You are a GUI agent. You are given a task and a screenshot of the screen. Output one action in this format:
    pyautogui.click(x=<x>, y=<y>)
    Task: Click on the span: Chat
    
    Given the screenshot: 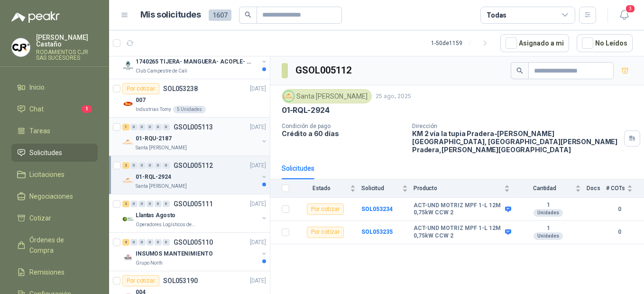 What is the action you would take?
    pyautogui.click(x=36, y=109)
    